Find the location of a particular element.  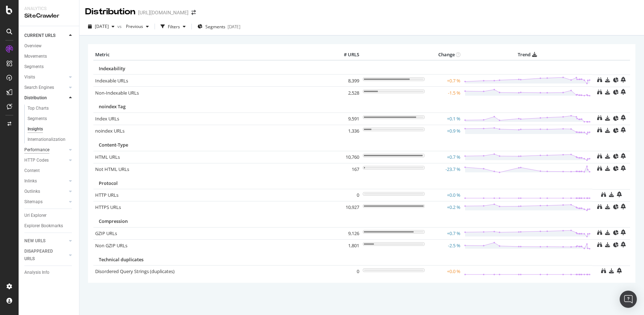

span: Indexability is located at coordinates (112, 68).